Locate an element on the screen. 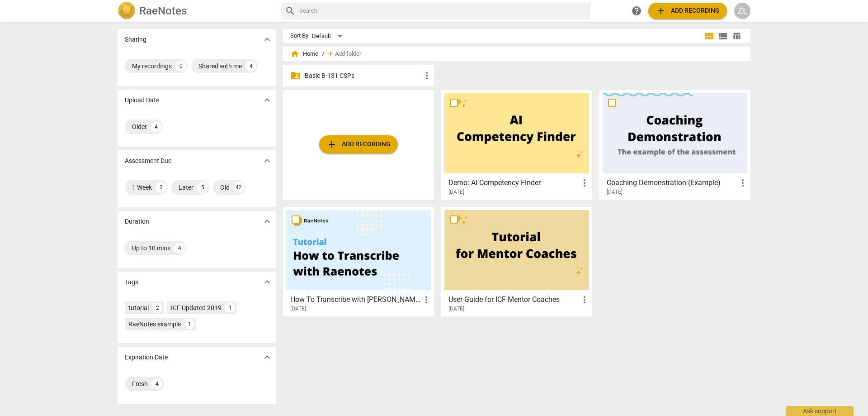  p: Sharing is located at coordinates (136, 39).